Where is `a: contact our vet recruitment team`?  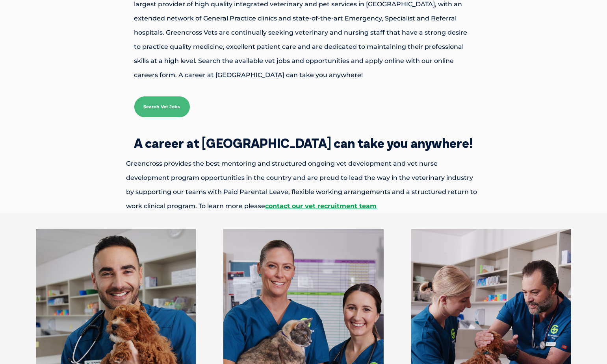
a: contact our vet recruitment team is located at coordinates (321, 206).